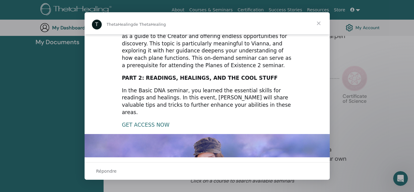  Describe the element at coordinates (97, 25) in the screenshot. I see `div: Profile image for ThetaHealing` at that location.